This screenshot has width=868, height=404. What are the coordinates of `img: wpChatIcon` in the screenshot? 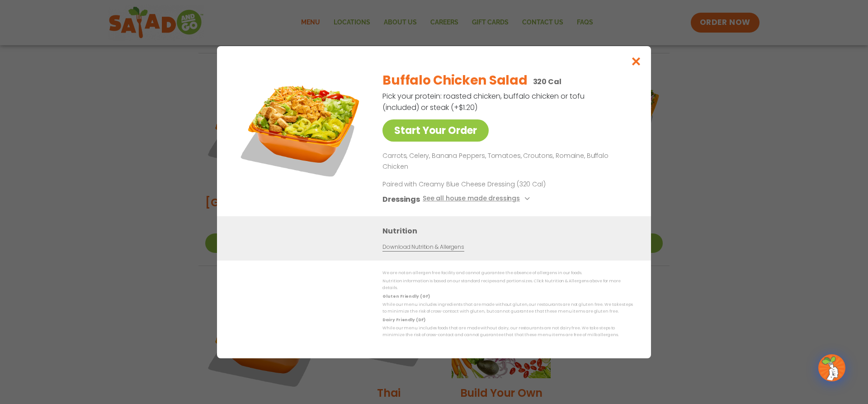 It's located at (832, 368).